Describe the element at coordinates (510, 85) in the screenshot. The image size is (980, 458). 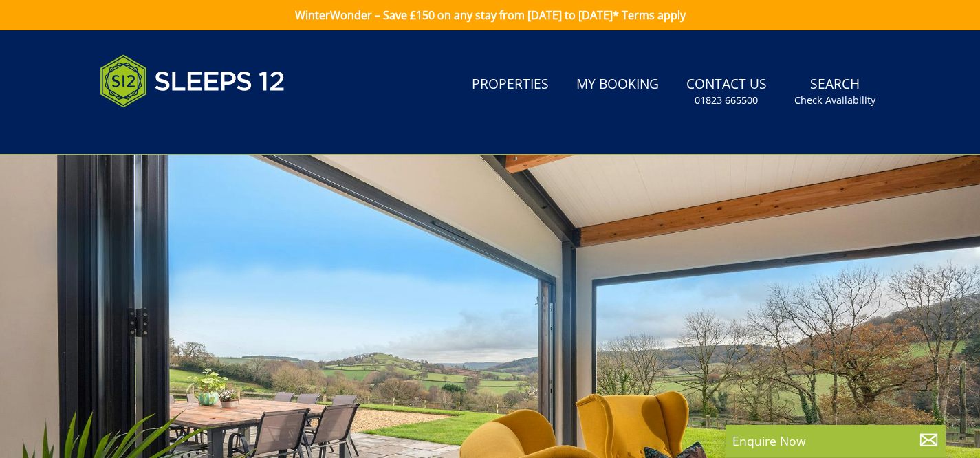
I see `a: Properties` at that location.